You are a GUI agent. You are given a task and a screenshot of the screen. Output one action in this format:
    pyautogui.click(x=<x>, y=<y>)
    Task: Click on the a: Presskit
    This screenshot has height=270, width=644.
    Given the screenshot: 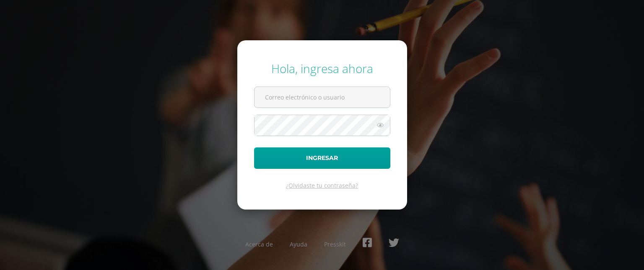 What is the action you would take?
    pyautogui.click(x=335, y=244)
    